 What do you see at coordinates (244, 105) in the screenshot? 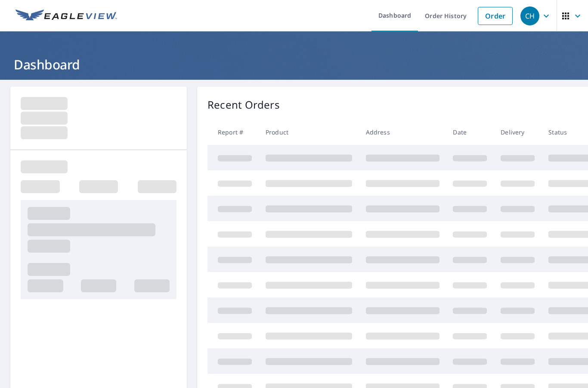
I see `p: Recent Orders` at bounding box center [244, 105].